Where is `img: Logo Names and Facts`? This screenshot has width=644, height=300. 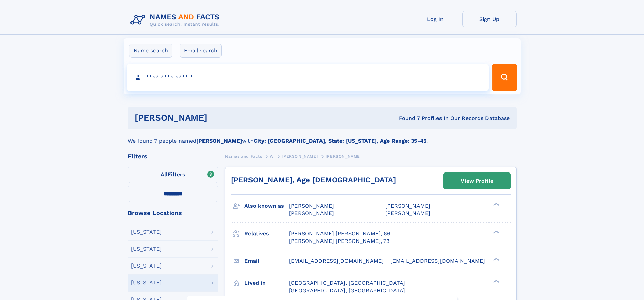 img: Logo Names and Facts is located at coordinates (176, 20).